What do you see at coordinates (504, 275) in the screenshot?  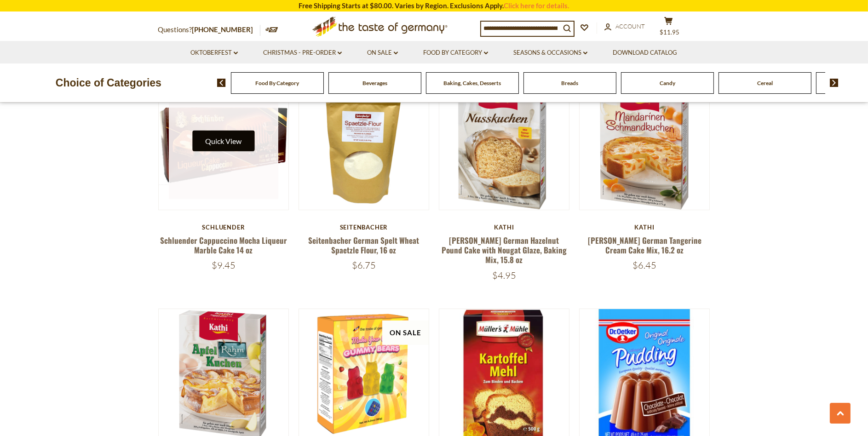 I see `span: $4.95` at bounding box center [504, 275].